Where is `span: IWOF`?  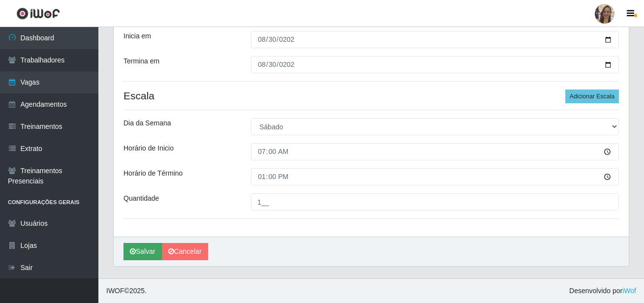
span: IWOF is located at coordinates (115, 291).